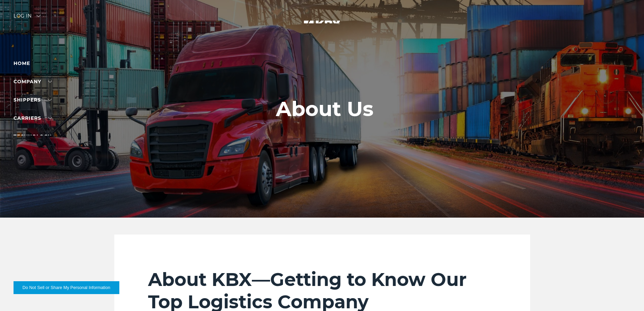 The width and height of the screenshot is (644, 311). I want to click on a: Carriers, so click(33, 118).